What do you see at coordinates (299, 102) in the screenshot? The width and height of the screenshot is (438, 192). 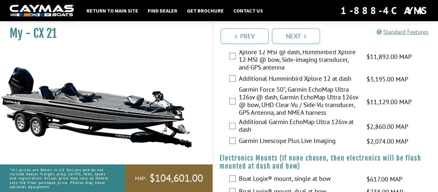 I see `label: Garmin Force 50", Garmin EchoMap Ultra 126sv @ dash, Garmin EchoMap Ultra 126sv @ bow, UHD Clear-...` at bounding box center [299, 102].